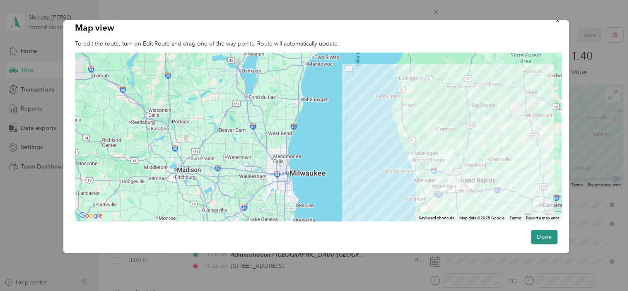 Image resolution: width=632 pixels, height=291 pixels. What do you see at coordinates (91, 216) in the screenshot?
I see `a: Open this area in Google Maps (opens a new window)` at bounding box center [91, 216].